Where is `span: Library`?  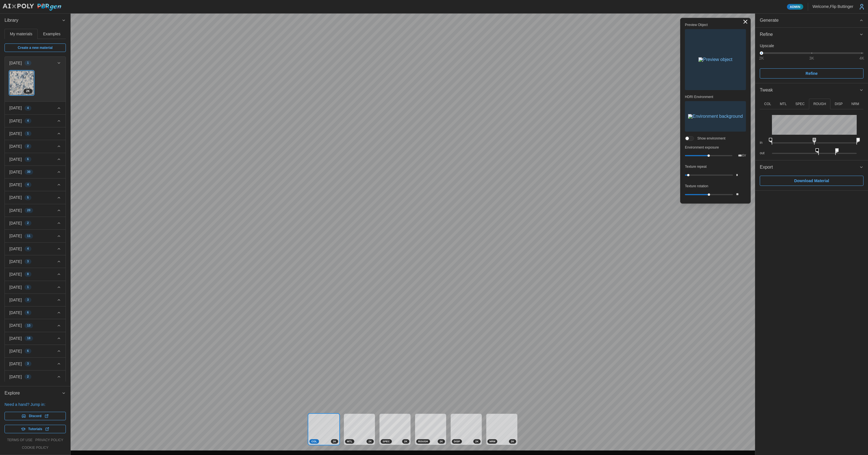
span: Library is located at coordinates (33, 20).